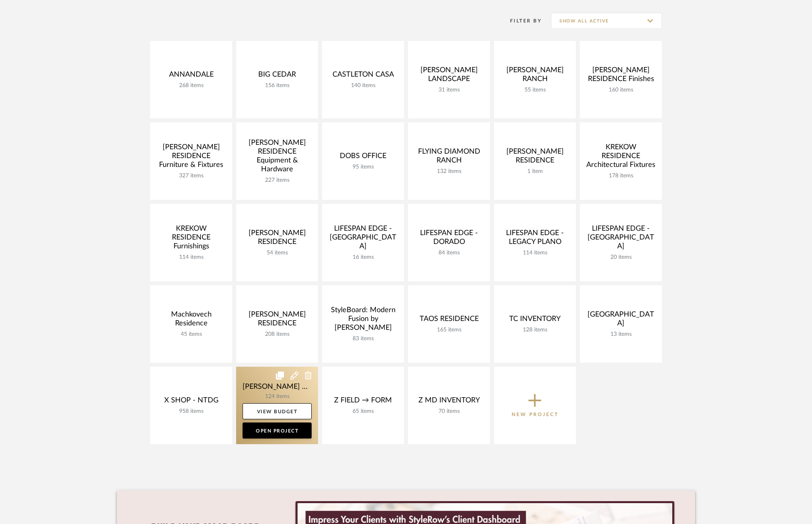 The image size is (812, 524). Describe the element at coordinates (191, 86) in the screenshot. I see `div: 268 items` at that location.